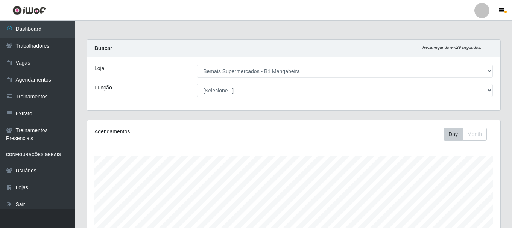 The image size is (512, 228). I want to click on label: Função, so click(103, 88).